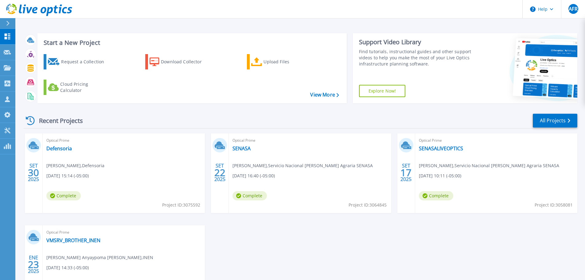  I want to click on a: VMSRV_BROTHER_INEN, so click(73, 240).